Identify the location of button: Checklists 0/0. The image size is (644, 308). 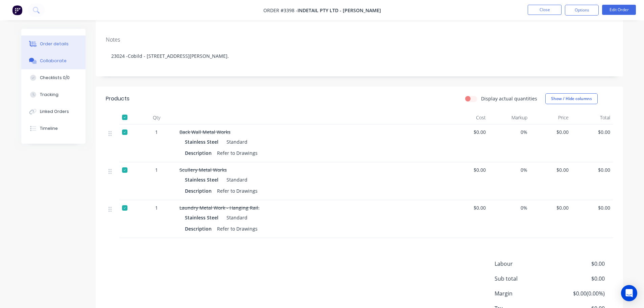
(53, 78).